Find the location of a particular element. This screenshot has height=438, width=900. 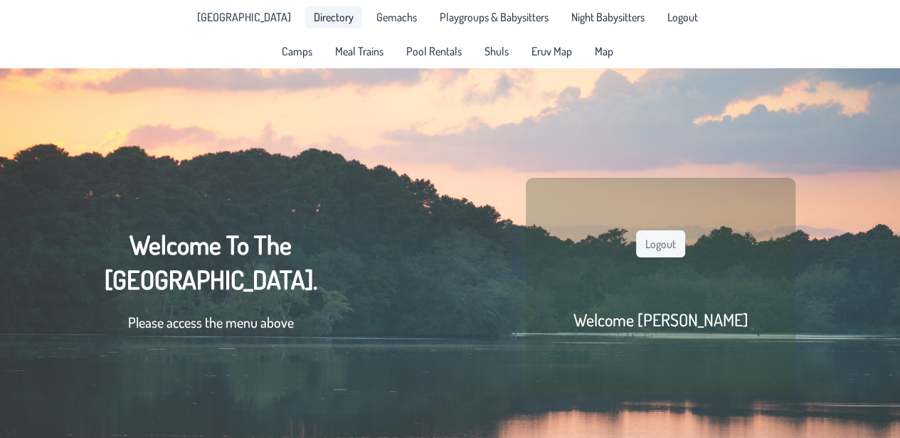

a: Camps is located at coordinates (297, 51).